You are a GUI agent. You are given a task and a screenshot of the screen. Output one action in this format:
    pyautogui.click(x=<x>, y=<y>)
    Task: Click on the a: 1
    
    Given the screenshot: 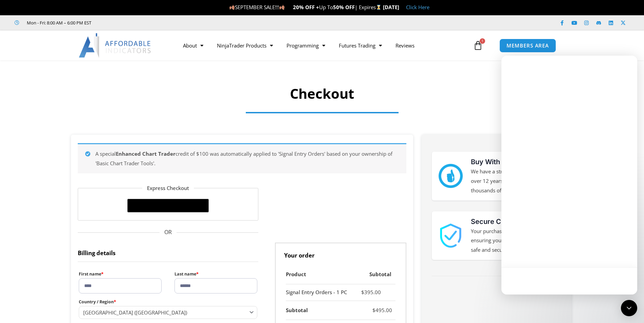 What is the action you would take?
    pyautogui.click(x=478, y=46)
    